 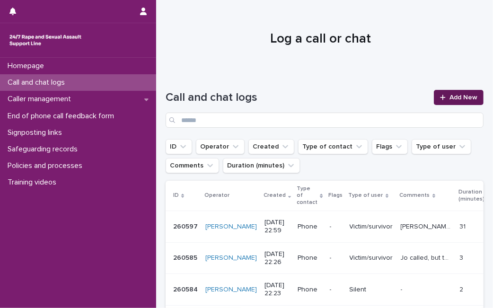 What do you see at coordinates (321, 39) in the screenshot?
I see `h1: Log a call or chat` at bounding box center [321, 39].